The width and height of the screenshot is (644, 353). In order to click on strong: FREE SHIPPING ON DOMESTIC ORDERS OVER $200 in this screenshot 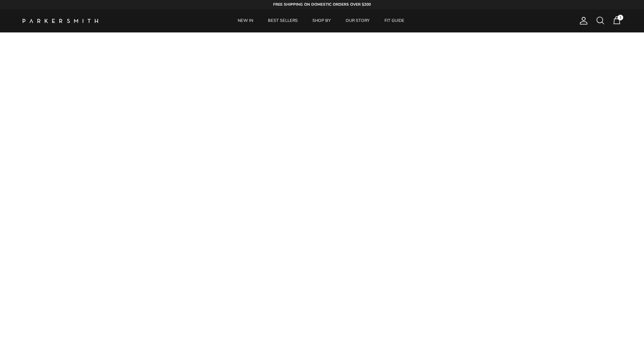, I will do `click(322, 4)`.